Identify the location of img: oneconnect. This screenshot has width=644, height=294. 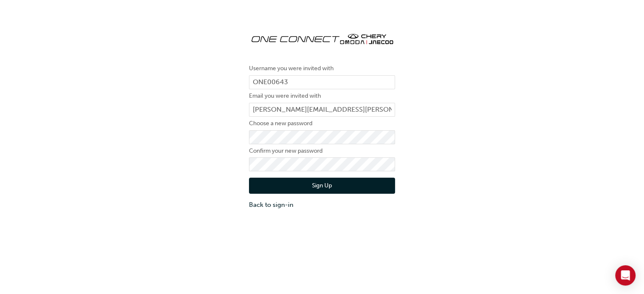
(322, 38).